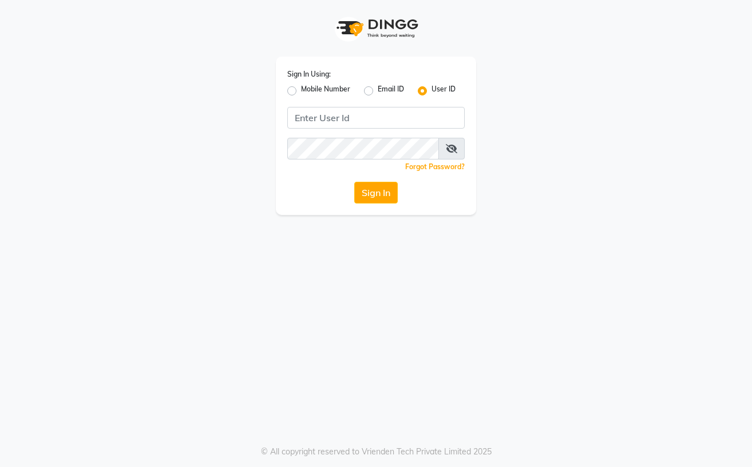  What do you see at coordinates (309, 74) in the screenshot?
I see `label: Sign In Using:` at bounding box center [309, 74].